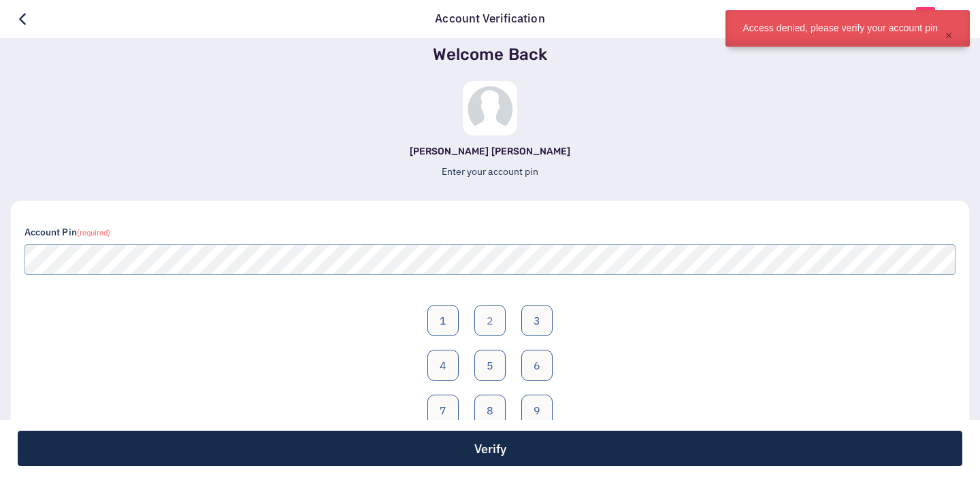 The width and height of the screenshot is (980, 477). What do you see at coordinates (926, 13) in the screenshot?
I see `span: New` at bounding box center [926, 13].